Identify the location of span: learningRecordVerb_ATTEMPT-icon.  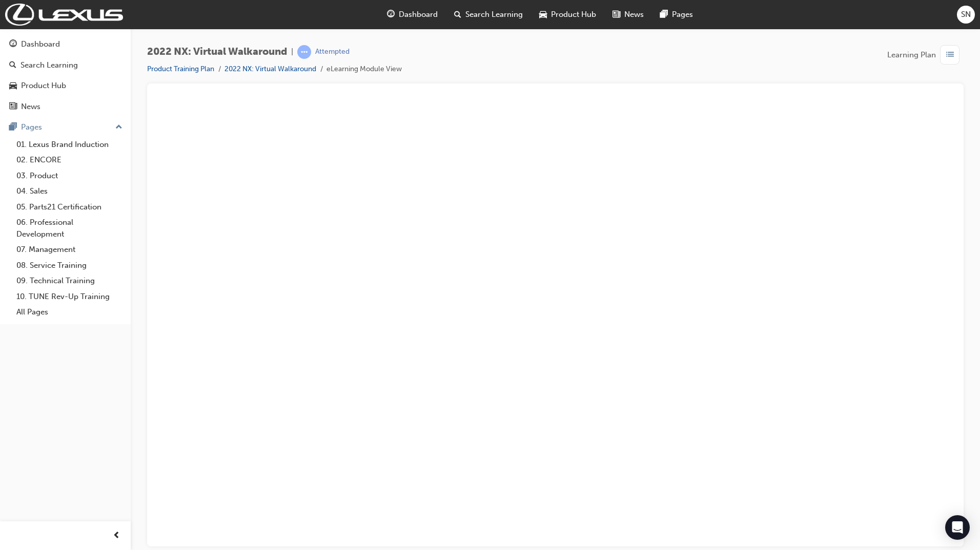
(304, 52).